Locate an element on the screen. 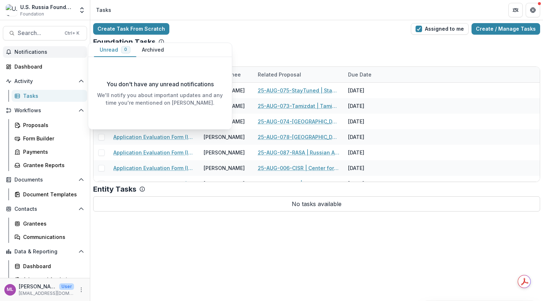  div: Communications is located at coordinates (52, 237).